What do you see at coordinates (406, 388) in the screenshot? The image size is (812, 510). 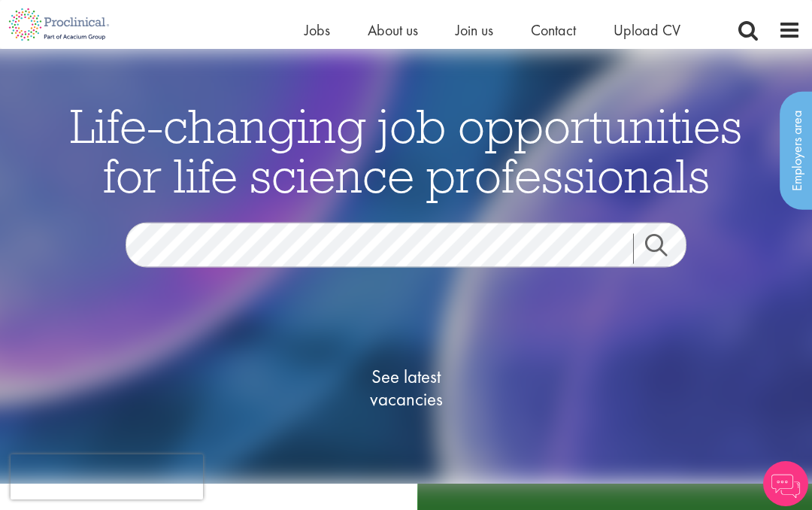 I see `a: See latestvacancies` at bounding box center [406, 388].